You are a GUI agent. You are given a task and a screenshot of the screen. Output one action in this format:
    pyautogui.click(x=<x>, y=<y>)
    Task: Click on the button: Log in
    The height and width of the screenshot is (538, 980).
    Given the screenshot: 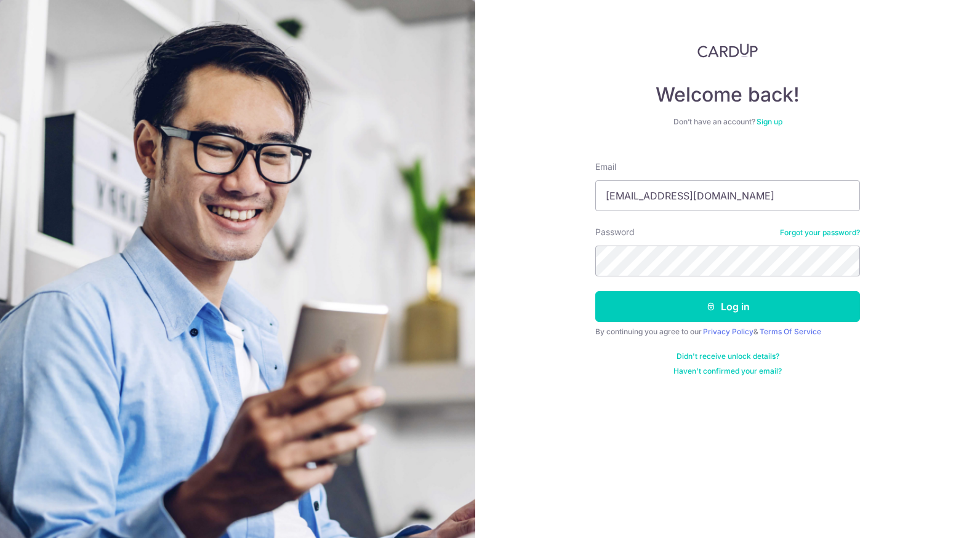 What is the action you would take?
    pyautogui.click(x=728, y=306)
    